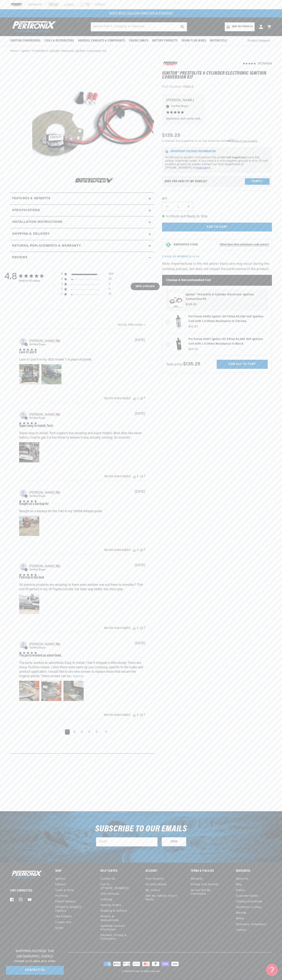 The height and width of the screenshot is (980, 282). I want to click on a: Add My Vehicle: How It Works, so click(163, 898).